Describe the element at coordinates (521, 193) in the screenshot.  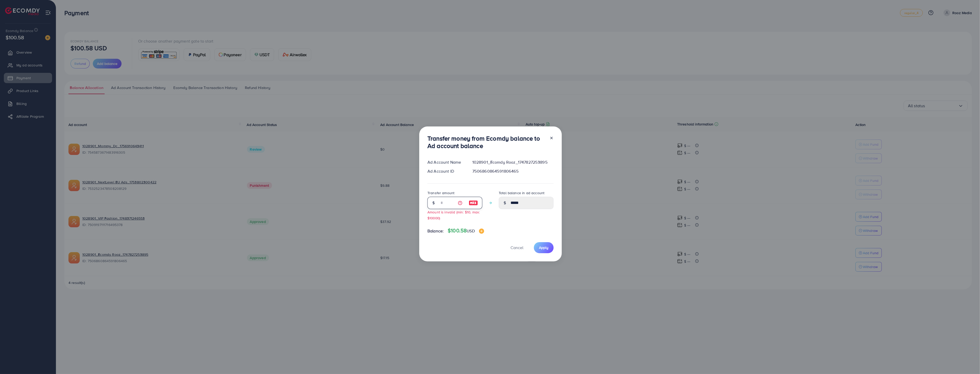
I see `label: Total balance in ad account` at that location.